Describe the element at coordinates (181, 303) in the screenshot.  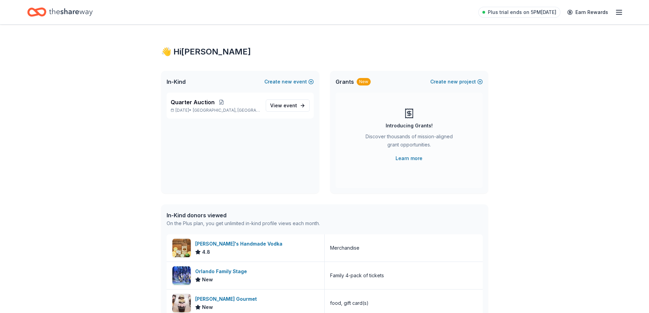
I see `img: Image for Wright's Gourmet` at that location.